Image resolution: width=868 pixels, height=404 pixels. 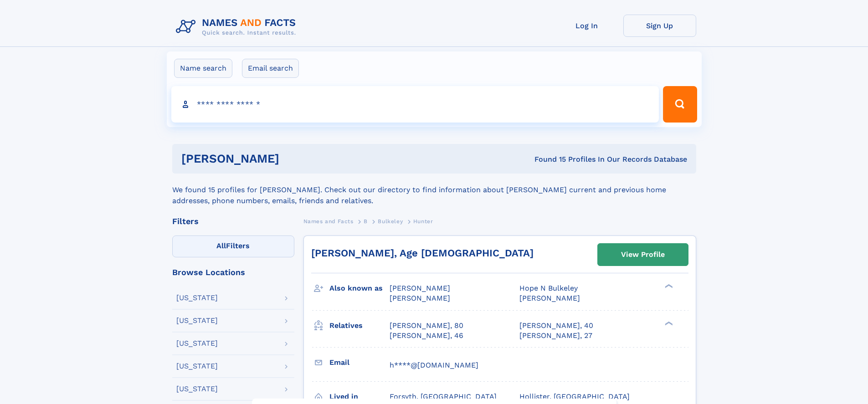 I want to click on div: View Profile, so click(x=643, y=255).